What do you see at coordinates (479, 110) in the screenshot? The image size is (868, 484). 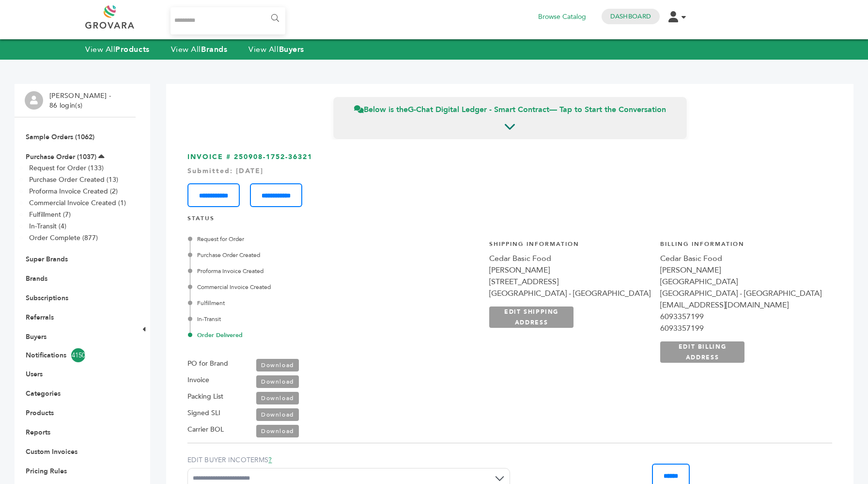 I see `strong: G-Chat Digital Ledger - Smart Contract` at bounding box center [479, 110].